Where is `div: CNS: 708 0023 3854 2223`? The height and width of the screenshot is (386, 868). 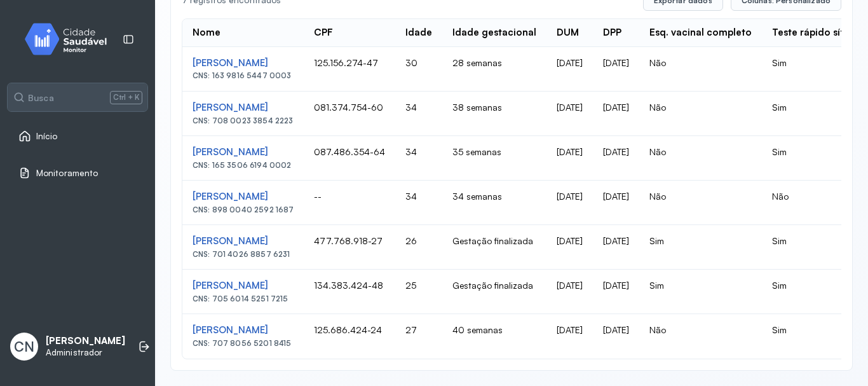
div: CNS: 708 0023 3854 2223 is located at coordinates (242, 121).